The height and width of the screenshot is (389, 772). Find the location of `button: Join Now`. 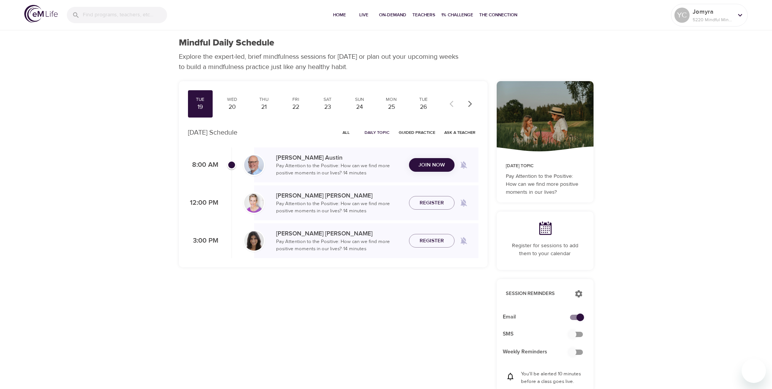

button: Join Now is located at coordinates (432, 165).